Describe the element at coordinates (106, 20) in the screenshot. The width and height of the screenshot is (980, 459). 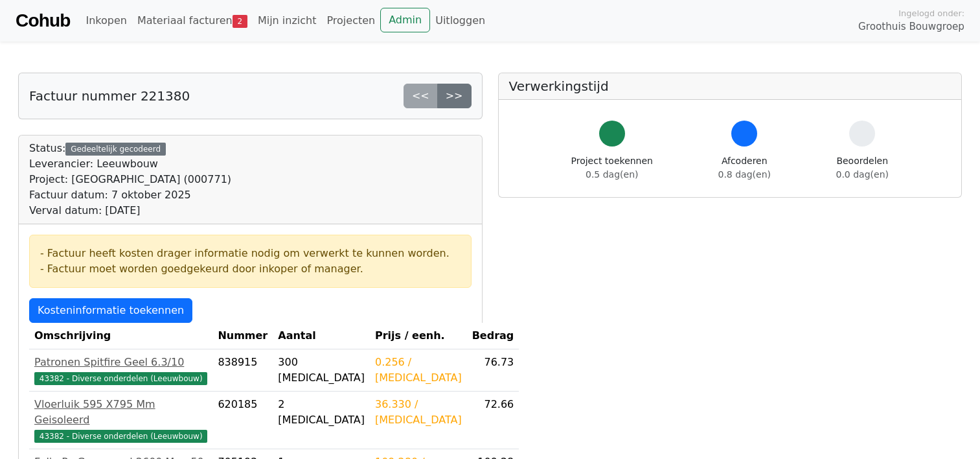
I see `a: Inkopen` at that location.